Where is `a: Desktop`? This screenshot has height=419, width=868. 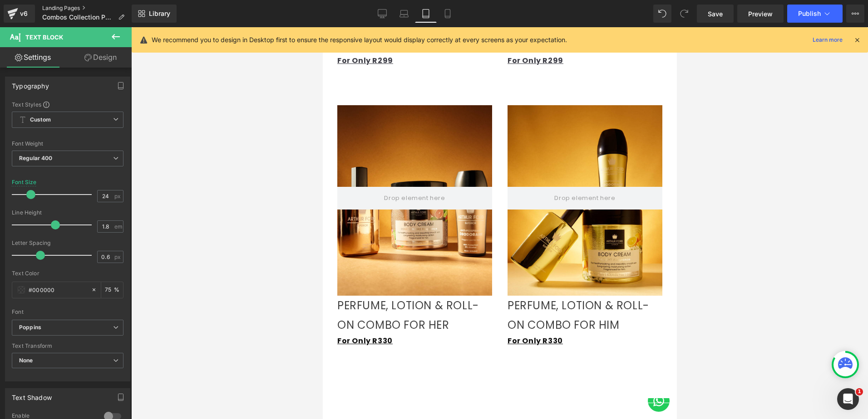 a: Desktop is located at coordinates (382, 13).